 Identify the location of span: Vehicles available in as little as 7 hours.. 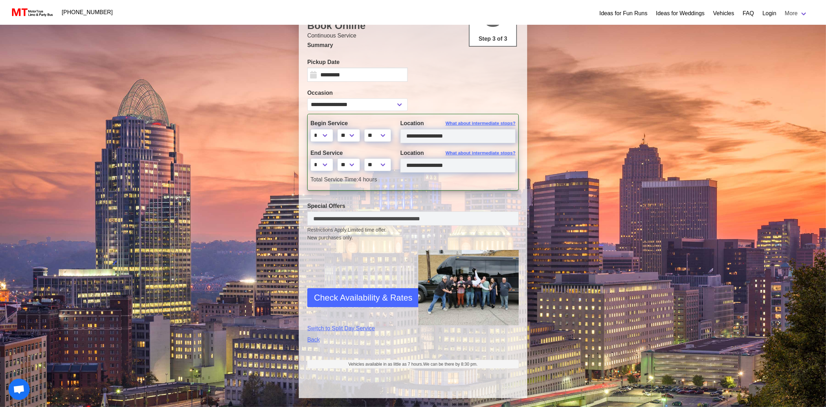
(413, 364).